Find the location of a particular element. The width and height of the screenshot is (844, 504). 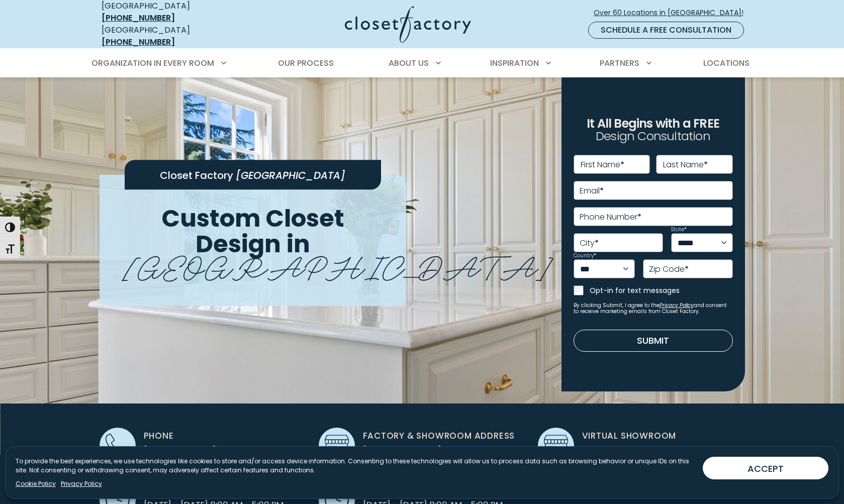

span: Closet Factory is located at coordinates (197, 175).